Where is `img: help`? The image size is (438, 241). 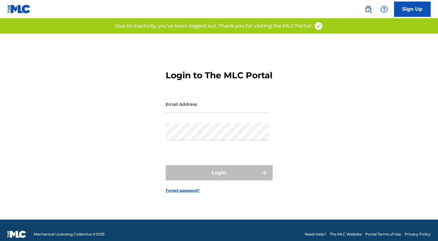 img: help is located at coordinates (384, 9).